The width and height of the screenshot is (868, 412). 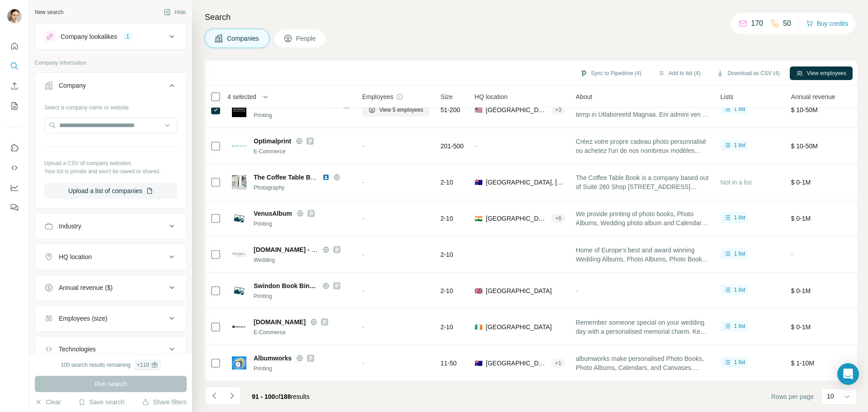 What do you see at coordinates (111, 349) in the screenshot?
I see `button: Technologies` at bounding box center [111, 349].